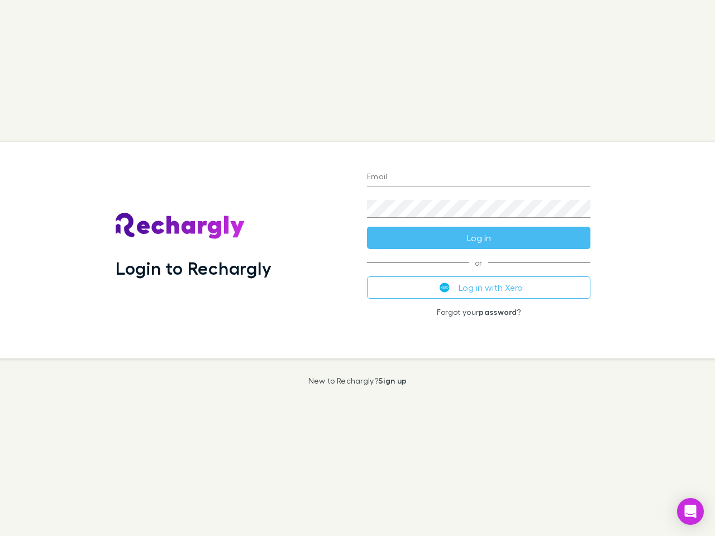  I want to click on p: Forgot your ?, so click(479, 312).